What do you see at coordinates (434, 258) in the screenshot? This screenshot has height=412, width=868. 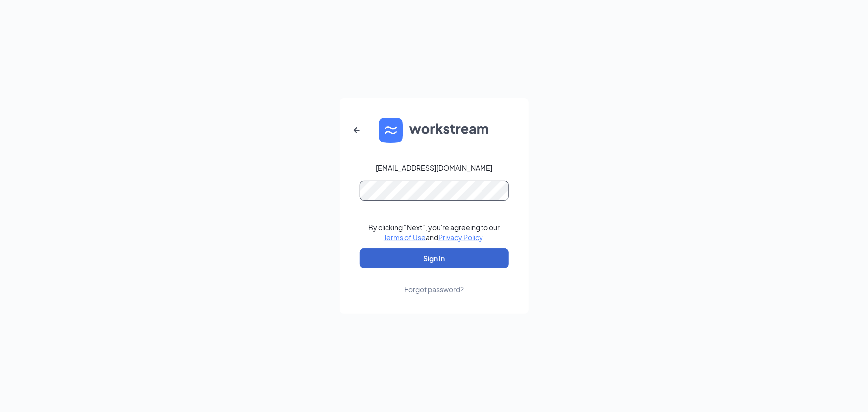 I see `button: Sign In` at bounding box center [434, 258].